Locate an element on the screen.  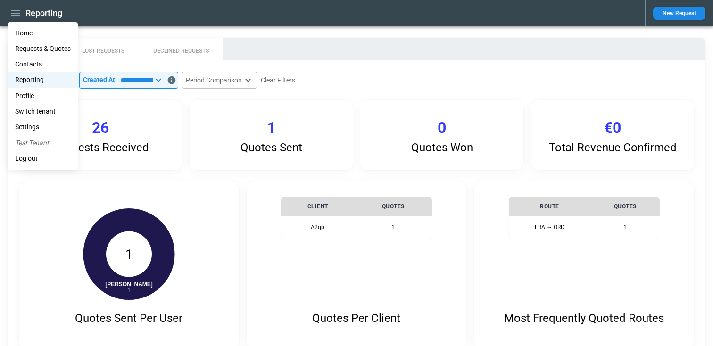
a: Reporting is located at coordinates (43, 80).